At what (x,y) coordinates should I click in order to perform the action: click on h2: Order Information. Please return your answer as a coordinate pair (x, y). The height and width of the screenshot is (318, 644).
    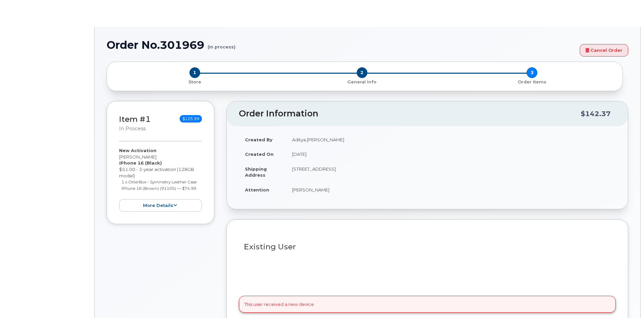
    Looking at the image, I should click on (410, 114).